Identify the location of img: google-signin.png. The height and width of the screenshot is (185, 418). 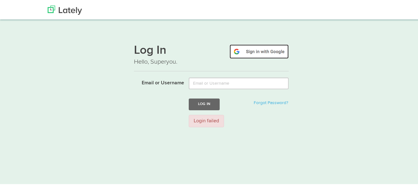
(259, 51).